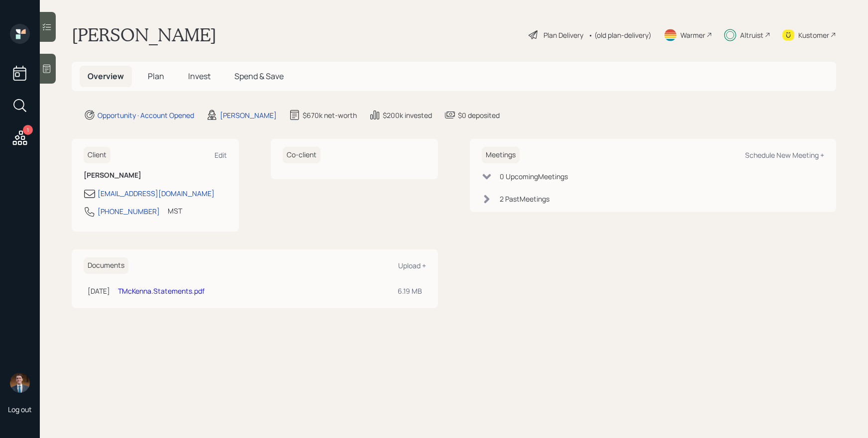  Describe the element at coordinates (146, 115) in the screenshot. I see `div: Opportunity · Account Opened` at that location.